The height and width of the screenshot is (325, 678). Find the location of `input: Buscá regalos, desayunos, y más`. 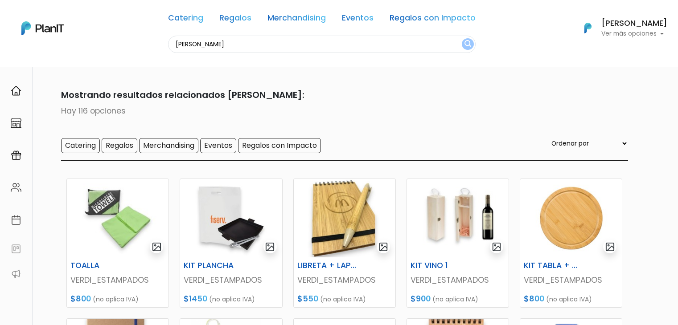

input: Buscá regalos, desayunos, y más is located at coordinates (322, 44).